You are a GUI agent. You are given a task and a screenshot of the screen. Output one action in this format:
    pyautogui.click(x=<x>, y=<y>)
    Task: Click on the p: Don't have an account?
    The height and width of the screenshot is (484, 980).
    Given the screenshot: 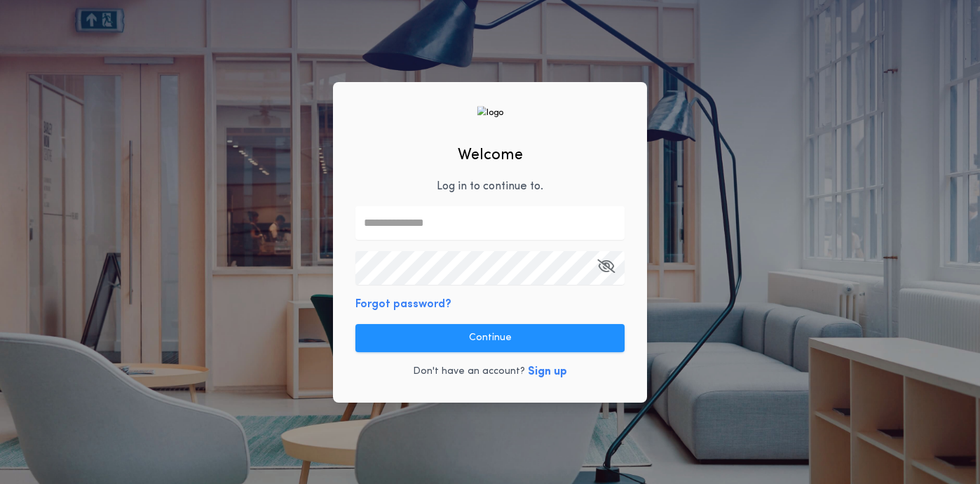 What is the action you would take?
    pyautogui.click(x=469, y=372)
    